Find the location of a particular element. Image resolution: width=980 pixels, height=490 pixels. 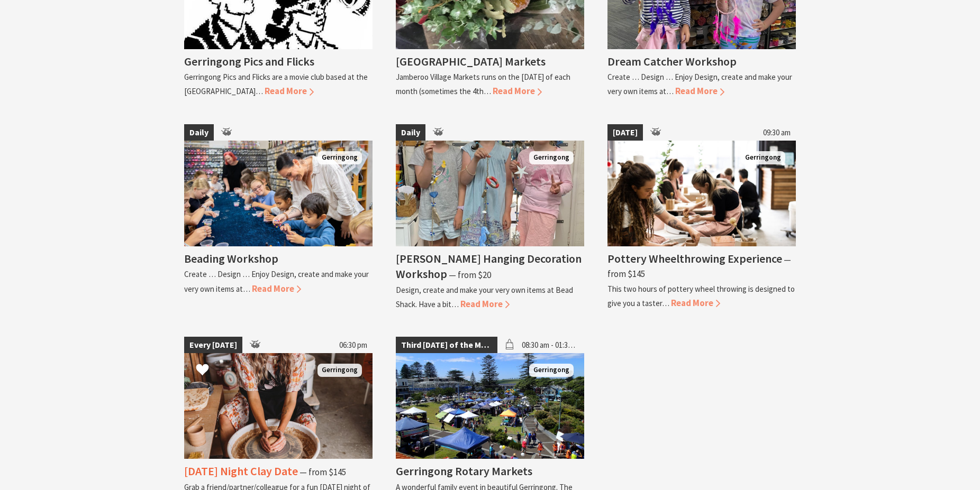

h4: Gerringong Pics and Flicks is located at coordinates (249, 61).